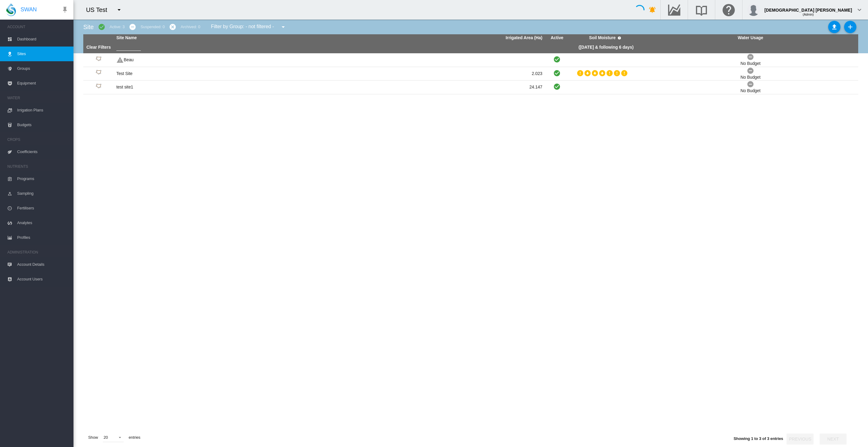 Image resolution: width=868 pixels, height=447 pixels. What do you see at coordinates (859, 10) in the screenshot?
I see `md-icon: icon-chevron-down` at bounding box center [859, 10].